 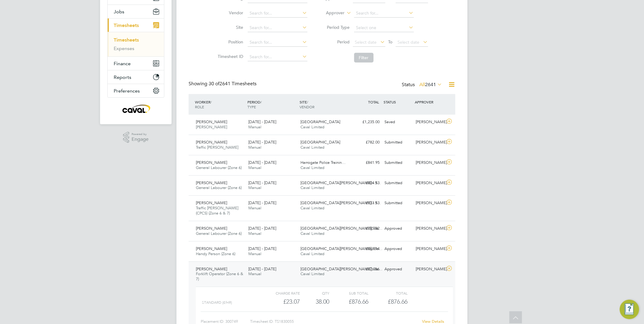 What do you see at coordinates (398, 122) in the screenshot?
I see `div: Saved` at bounding box center [398, 122].